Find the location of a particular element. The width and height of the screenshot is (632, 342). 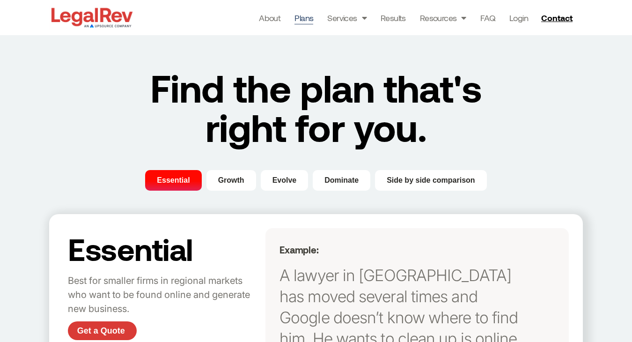

a: About is located at coordinates (270, 18).